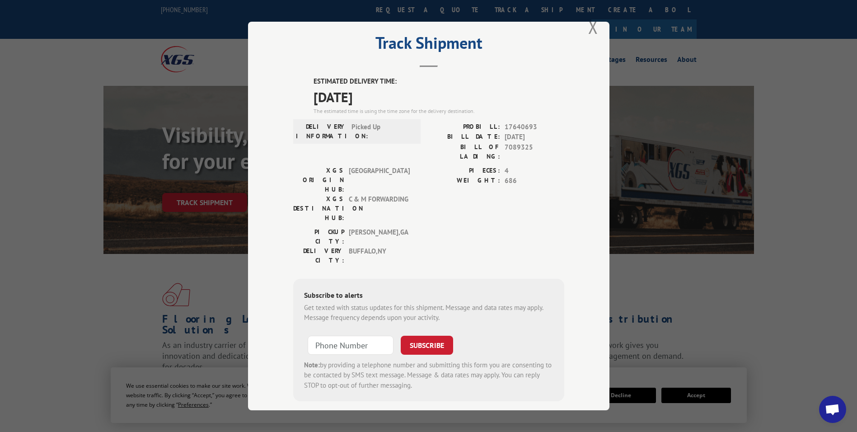 The image size is (857, 432). What do you see at coordinates (465, 151) in the screenshot?
I see `label: BILL OF LADING:` at bounding box center [465, 151].